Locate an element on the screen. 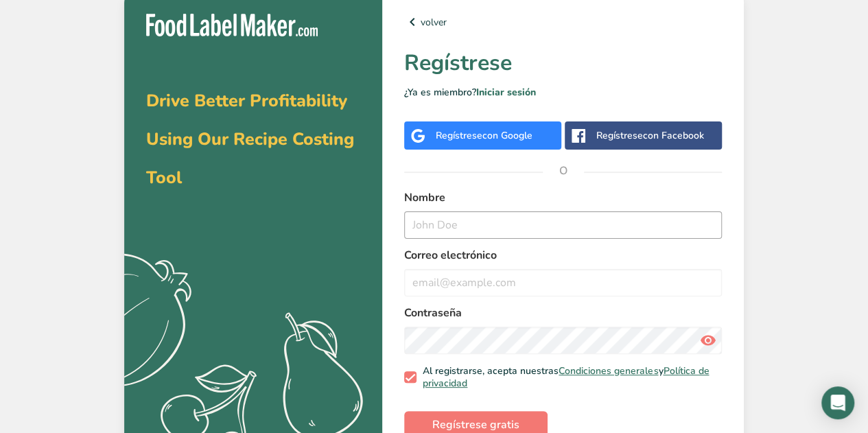 This screenshot has height=433, width=868. label: Contraseña is located at coordinates (563, 313).